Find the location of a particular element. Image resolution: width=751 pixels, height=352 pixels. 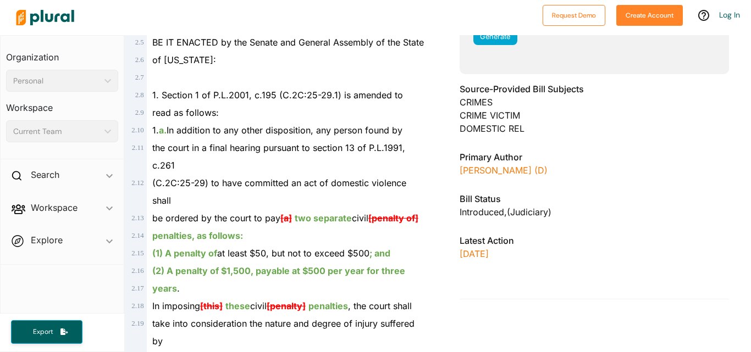

button: Create Account is located at coordinates (649, 15).